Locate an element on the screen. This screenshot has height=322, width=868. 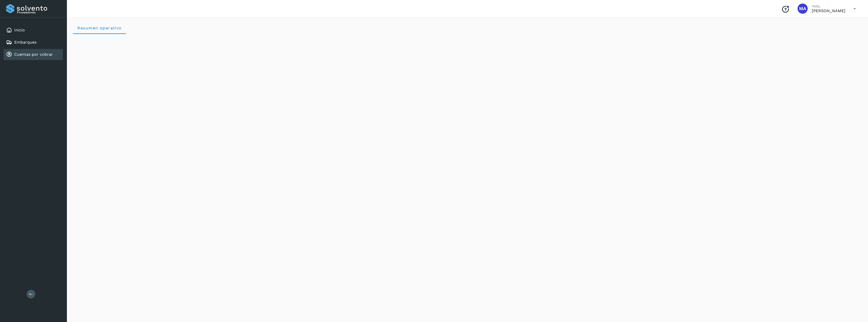
div: Cuentas por cobrar is located at coordinates (33, 54).